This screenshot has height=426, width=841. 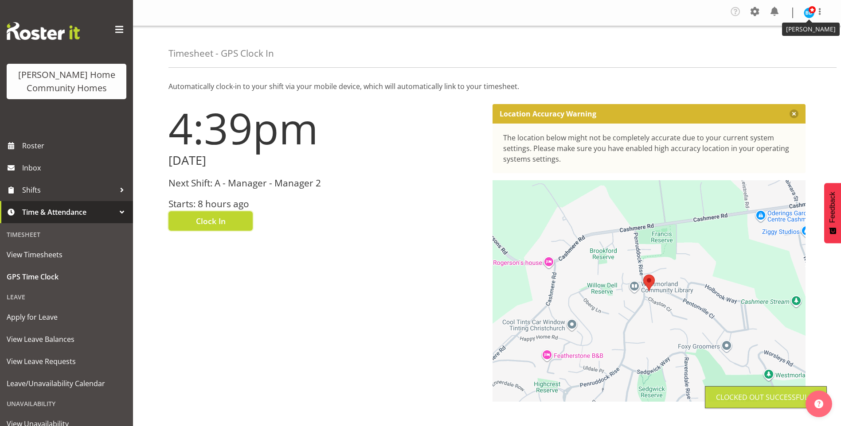 What do you see at coordinates (221, 53) in the screenshot?
I see `h4: Timesheet - GPS Clock In` at bounding box center [221, 53].